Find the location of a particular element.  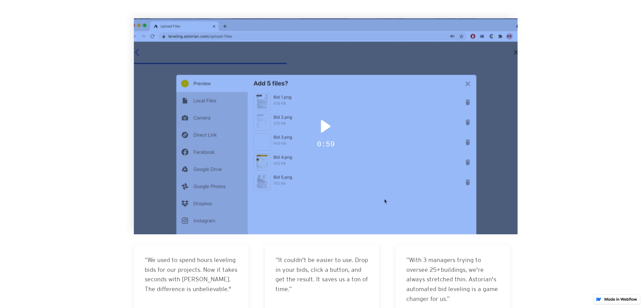

img: Made in Webflow is located at coordinates (621, 299).